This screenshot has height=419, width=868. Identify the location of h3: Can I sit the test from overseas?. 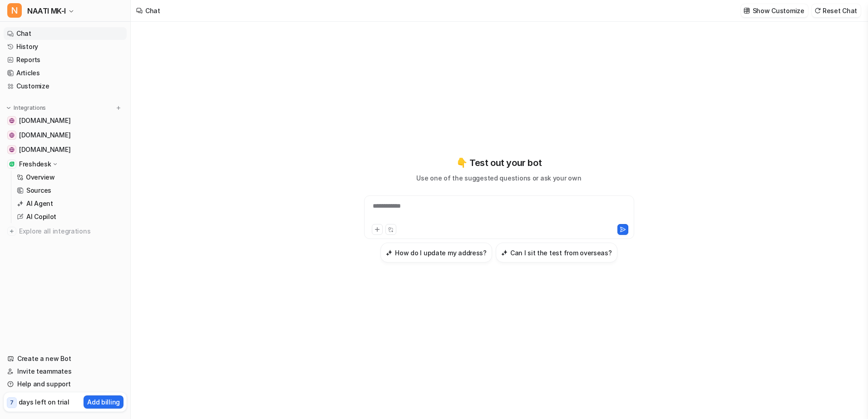
(561, 253).